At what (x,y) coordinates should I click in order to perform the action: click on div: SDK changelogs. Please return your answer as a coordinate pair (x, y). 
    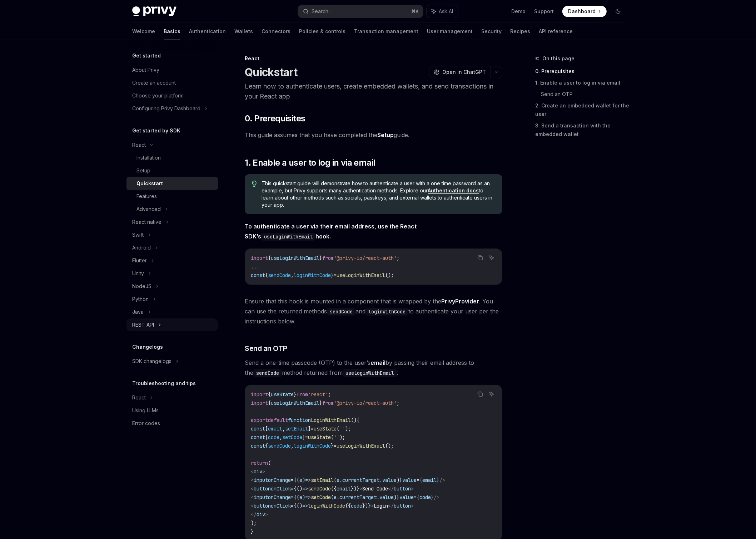
    Looking at the image, I should click on (152, 362).